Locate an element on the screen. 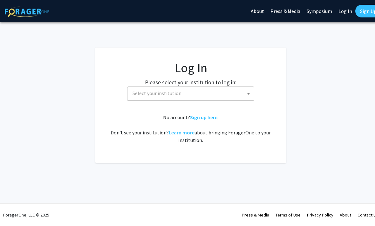 The image size is (375, 226). a: Press & Media is located at coordinates (255, 215).